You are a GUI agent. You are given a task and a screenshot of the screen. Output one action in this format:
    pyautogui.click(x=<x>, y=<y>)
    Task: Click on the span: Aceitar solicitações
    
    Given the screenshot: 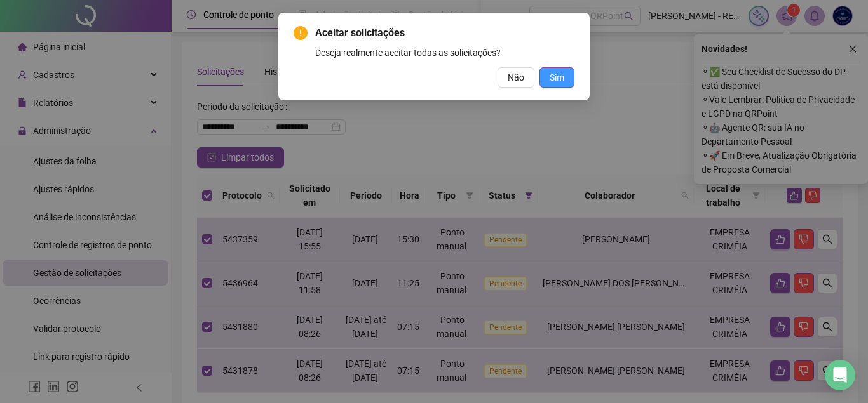 What is the action you would take?
    pyautogui.click(x=445, y=33)
    